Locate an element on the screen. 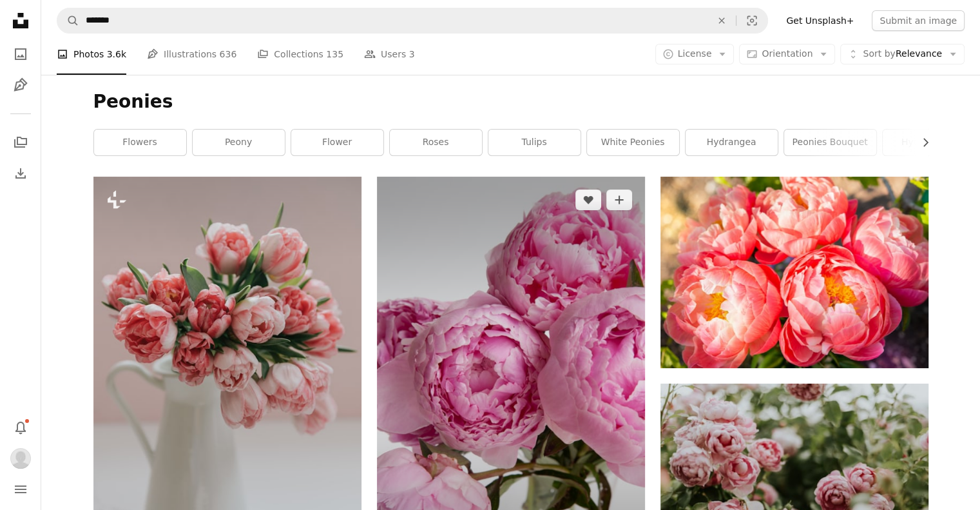  button: Clear is located at coordinates (722, 21).